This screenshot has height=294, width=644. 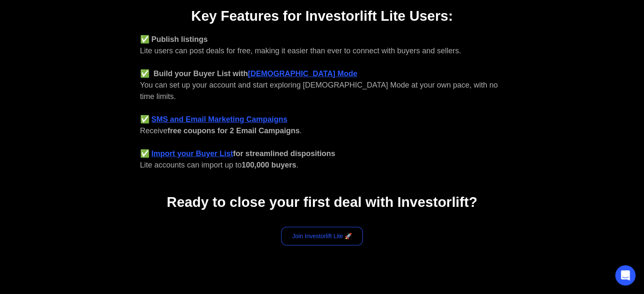 What do you see at coordinates (268, 166) in the screenshot?
I see `strong: 100,000 buyers` at bounding box center [268, 166].